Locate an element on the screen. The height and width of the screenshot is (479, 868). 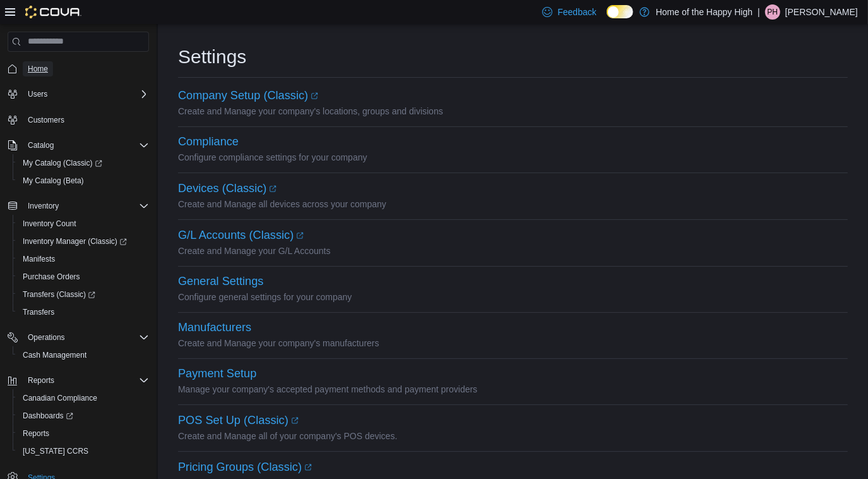
span: PH is located at coordinates (773, 12).